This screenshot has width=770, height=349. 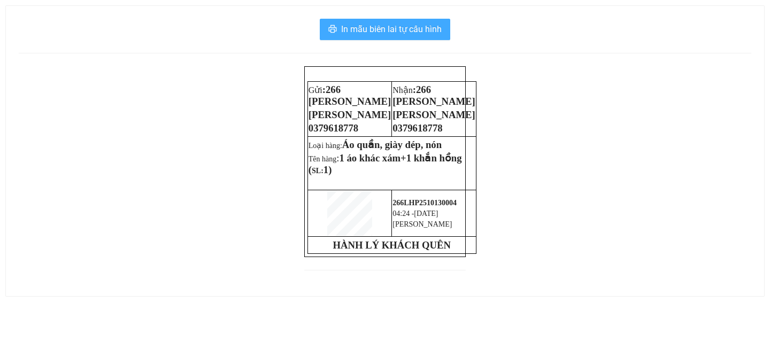 What do you see at coordinates (392, 245) in the screenshot?
I see `strong: HÀNH LÝ KHÁCH QUÊN` at bounding box center [392, 245].